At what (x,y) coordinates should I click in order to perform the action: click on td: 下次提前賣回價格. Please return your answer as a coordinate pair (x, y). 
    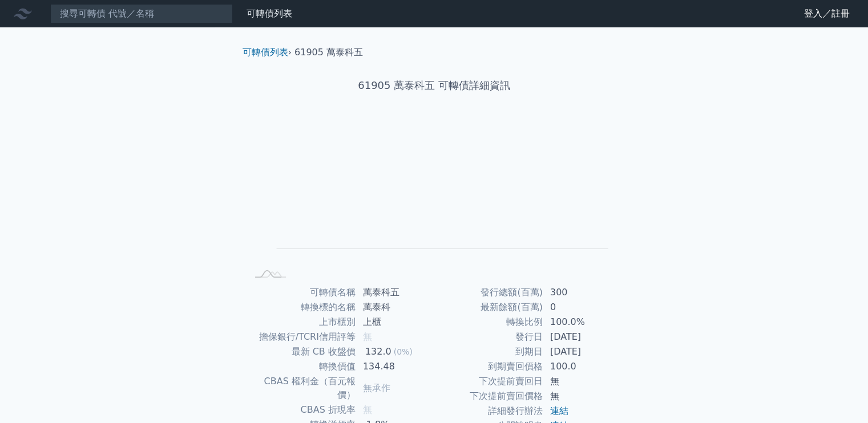
    Looking at the image, I should click on (489, 397).